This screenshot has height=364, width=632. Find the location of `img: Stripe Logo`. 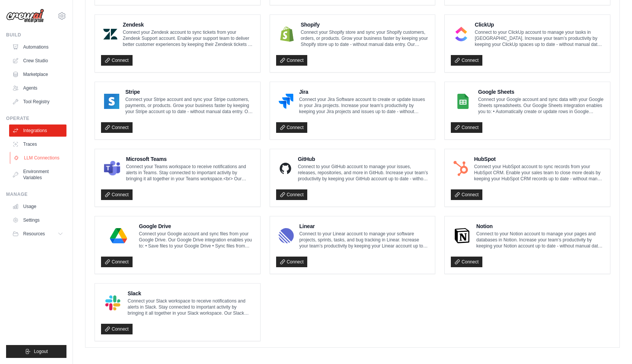

img: Stripe Logo is located at coordinates (112, 101).